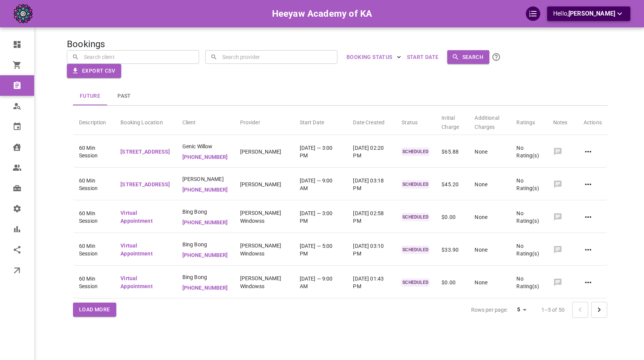 Image resolution: width=644 pixels, height=360 pixels. Describe the element at coordinates (94, 71) in the screenshot. I see `button: Export CSV` at that location.